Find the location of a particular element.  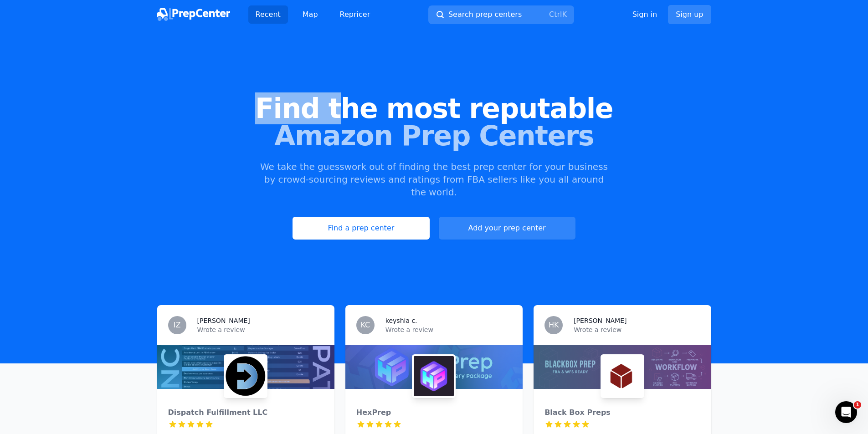

img: HexPrep is located at coordinates (434, 376).